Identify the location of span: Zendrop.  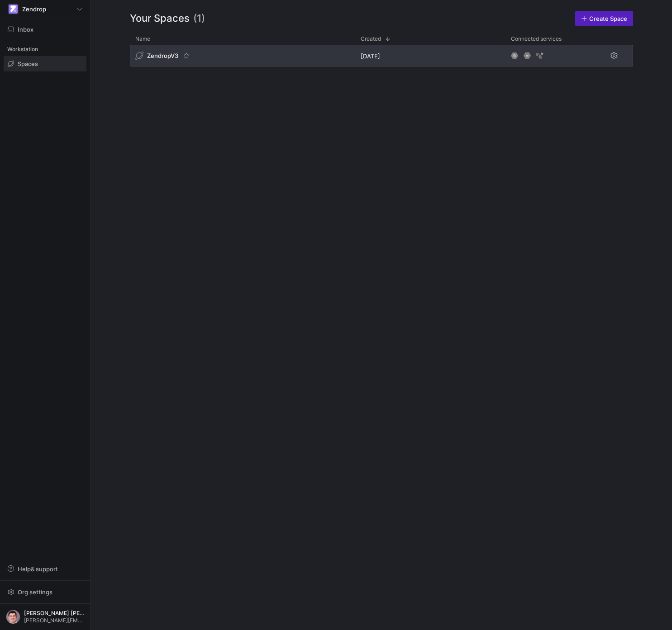
(34, 9).